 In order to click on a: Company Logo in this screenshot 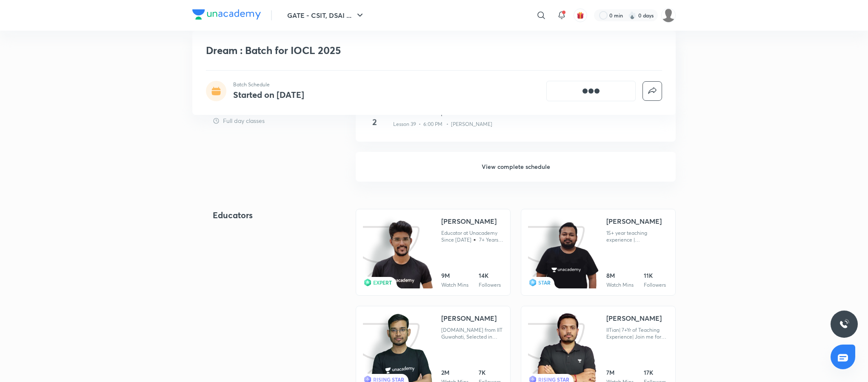, I will do `click(227, 15)`.